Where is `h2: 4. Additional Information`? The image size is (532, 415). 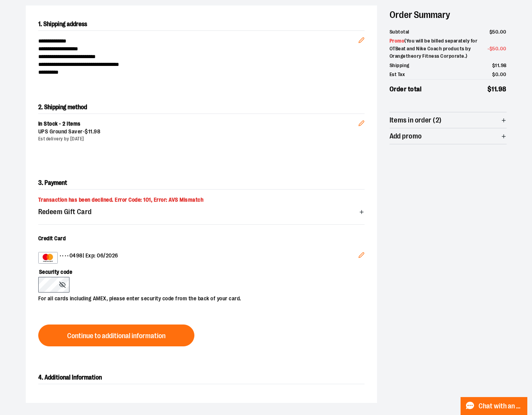 h2: 4. Additional Information is located at coordinates (201, 378).